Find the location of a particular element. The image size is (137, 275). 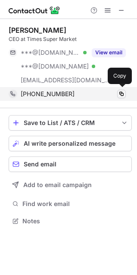

button: save-profile-one-click is located at coordinates (70, 123).